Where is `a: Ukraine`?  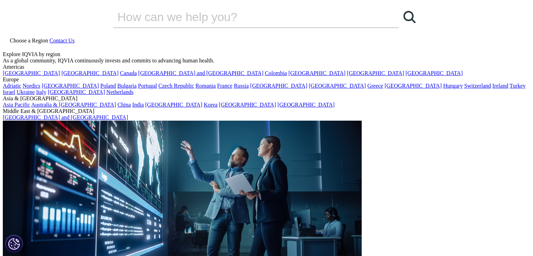
a: Ukraine is located at coordinates (26, 92).